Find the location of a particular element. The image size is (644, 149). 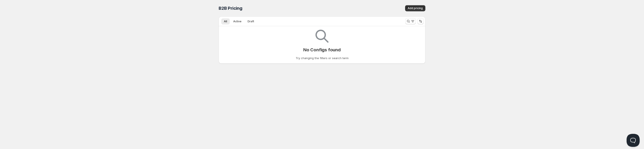

span: All is located at coordinates (225, 21).